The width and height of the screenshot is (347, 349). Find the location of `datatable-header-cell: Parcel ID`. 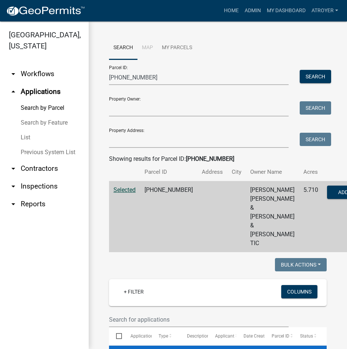

datatable-header-cell: Parcel ID is located at coordinates (279, 336).